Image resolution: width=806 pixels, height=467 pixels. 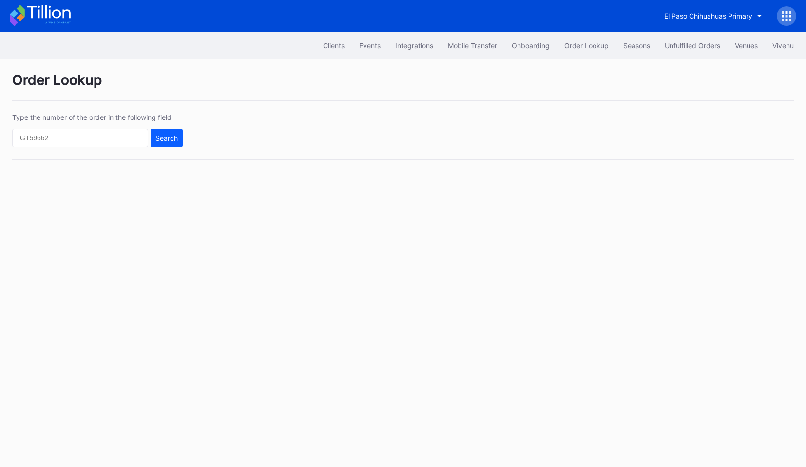 What do you see at coordinates (472, 45) in the screenshot?
I see `a: Mobile Transfer` at bounding box center [472, 45].